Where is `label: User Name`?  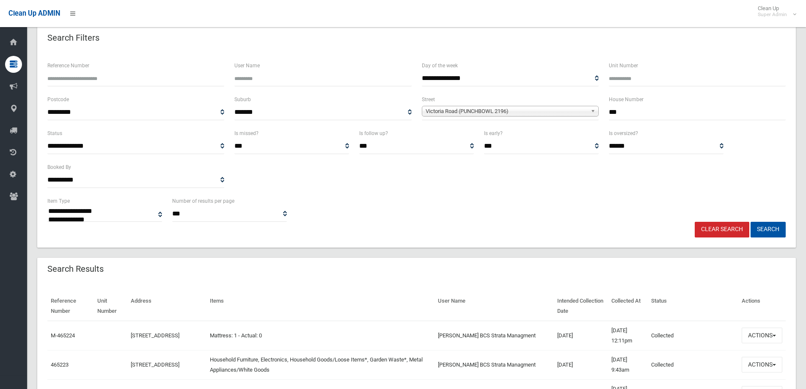 label: User Name is located at coordinates (247, 66).